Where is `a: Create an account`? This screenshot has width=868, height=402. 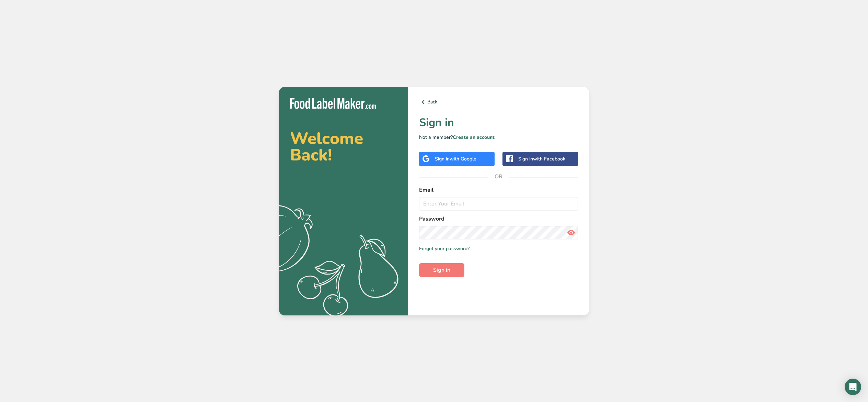 a: Create an account is located at coordinates (473, 137).